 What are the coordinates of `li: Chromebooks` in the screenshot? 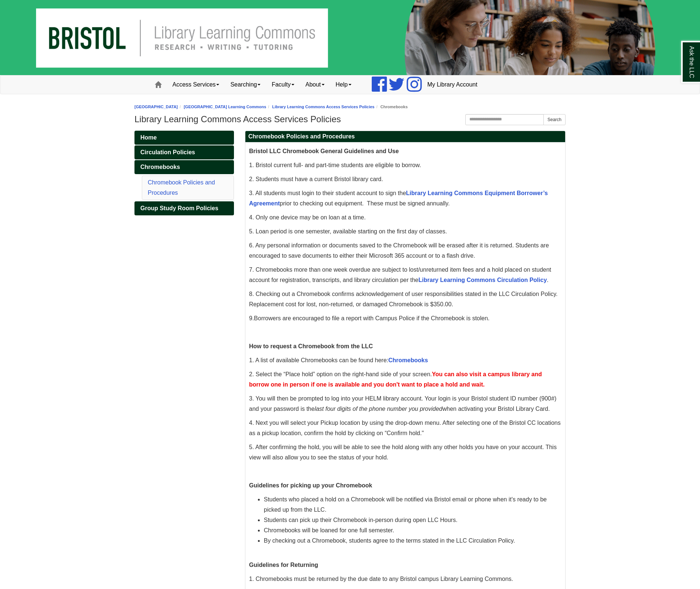 It's located at (391, 106).